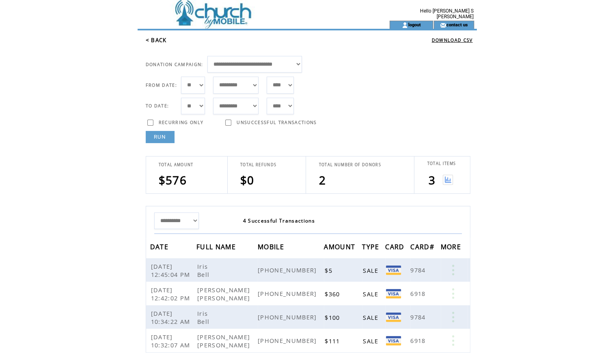  I want to click on span: 3, so click(431, 180).